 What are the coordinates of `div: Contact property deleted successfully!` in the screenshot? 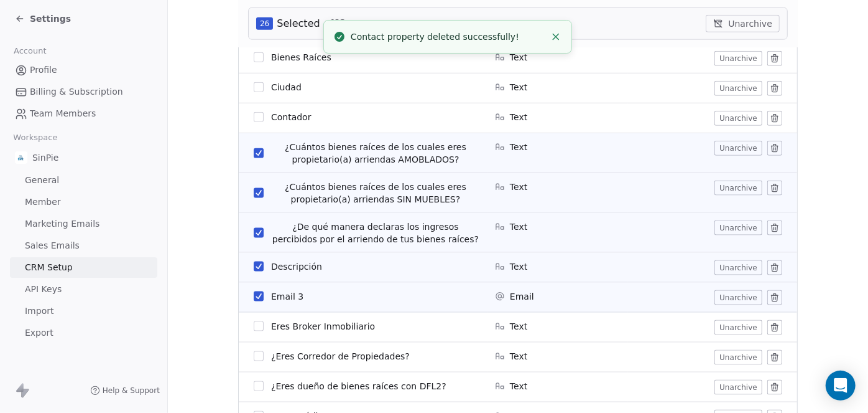 It's located at (448, 36).